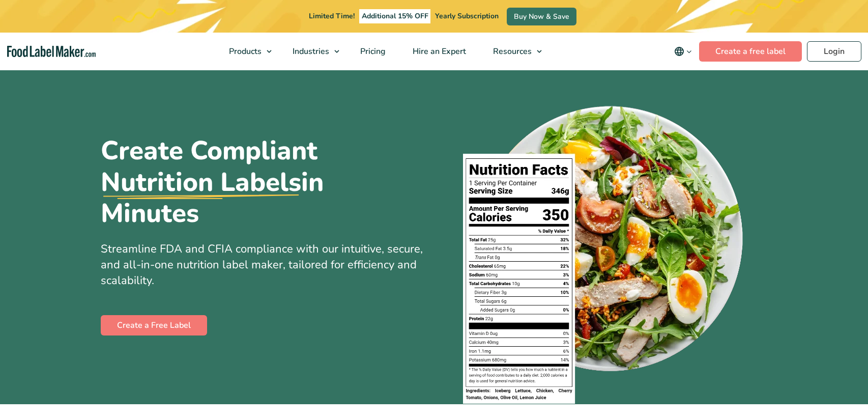 This screenshot has height=420, width=868. I want to click on span: Resources, so click(511, 51).